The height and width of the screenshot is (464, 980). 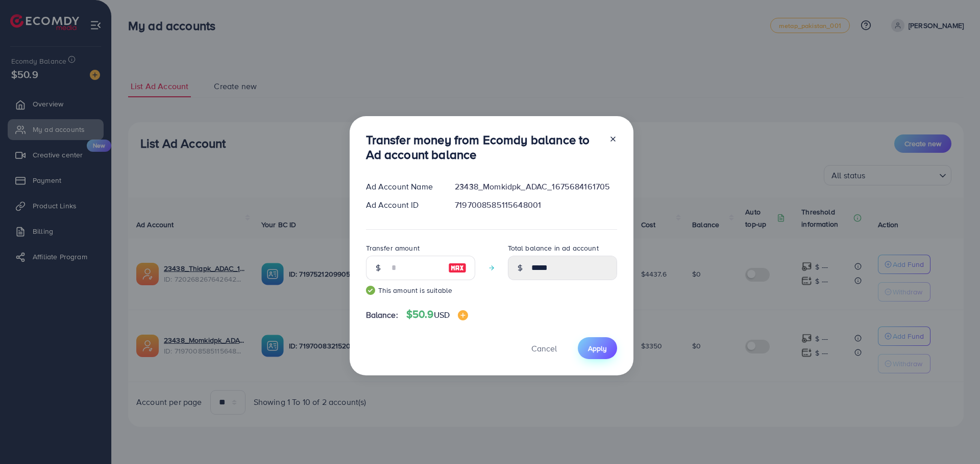 I want to click on button: Cancel, so click(x=544, y=348).